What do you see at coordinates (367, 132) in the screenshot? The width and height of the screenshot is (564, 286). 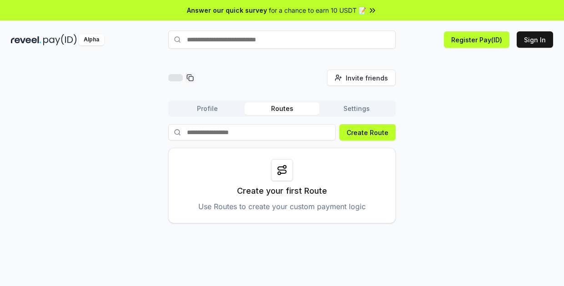 I see `button: Create Route` at bounding box center [367, 132].